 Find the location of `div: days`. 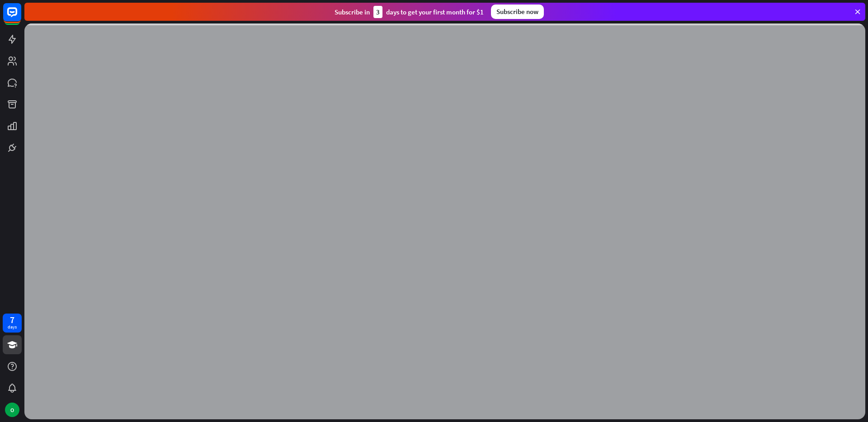

div: days is located at coordinates (12, 327).